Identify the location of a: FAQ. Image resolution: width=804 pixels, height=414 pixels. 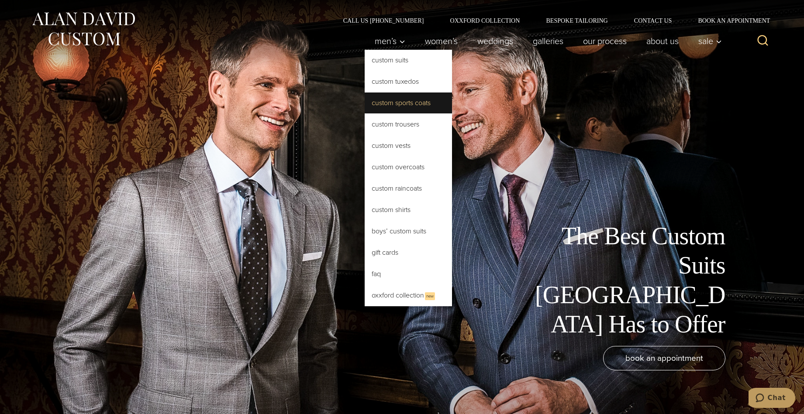
(408, 274).